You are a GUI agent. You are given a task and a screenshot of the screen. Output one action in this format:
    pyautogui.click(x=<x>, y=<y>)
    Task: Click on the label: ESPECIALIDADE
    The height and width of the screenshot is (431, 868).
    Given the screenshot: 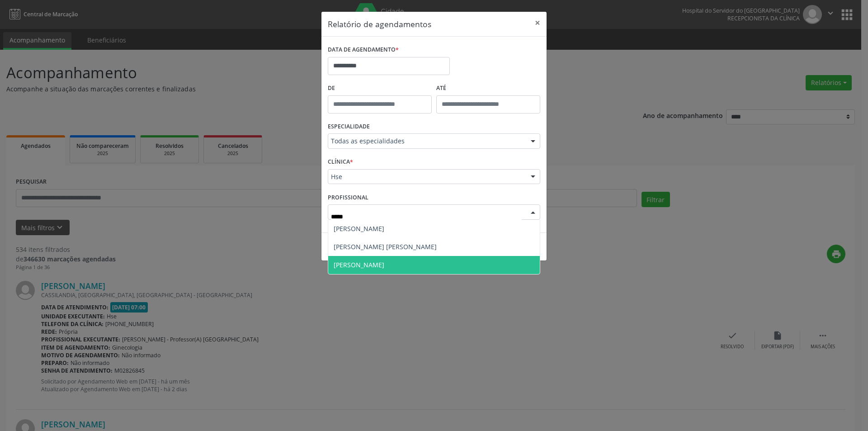 What is the action you would take?
    pyautogui.click(x=349, y=126)
    